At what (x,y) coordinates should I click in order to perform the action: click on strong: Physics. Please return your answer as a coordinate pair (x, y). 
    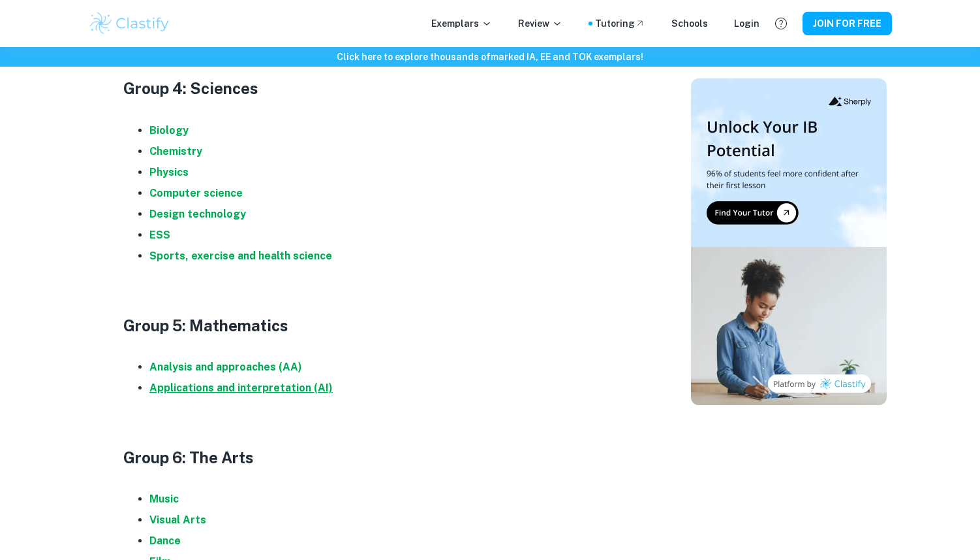
    Looking at the image, I should click on (169, 172).